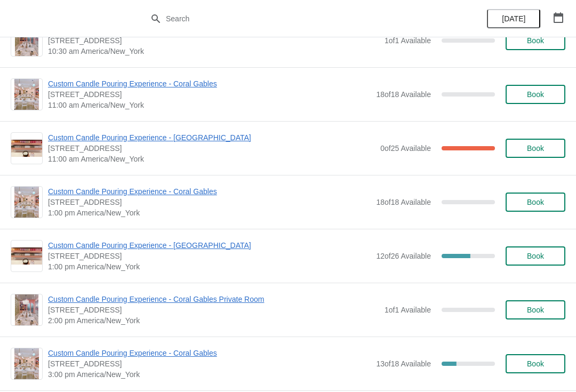 This screenshot has width=576, height=392. Describe the element at coordinates (403, 364) in the screenshot. I see `span: 13 of 18 Available` at that location.